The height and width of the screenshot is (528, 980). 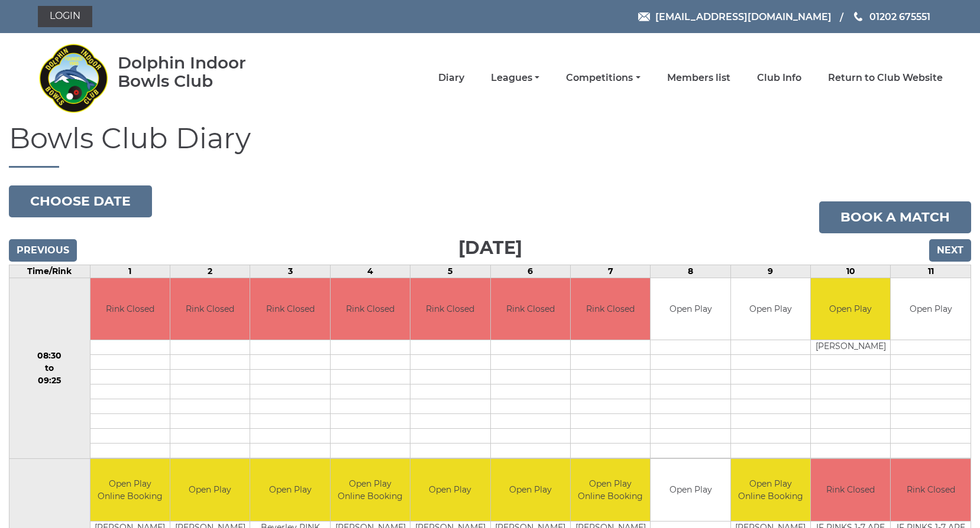 I want to click on td: 10, so click(x=851, y=271).